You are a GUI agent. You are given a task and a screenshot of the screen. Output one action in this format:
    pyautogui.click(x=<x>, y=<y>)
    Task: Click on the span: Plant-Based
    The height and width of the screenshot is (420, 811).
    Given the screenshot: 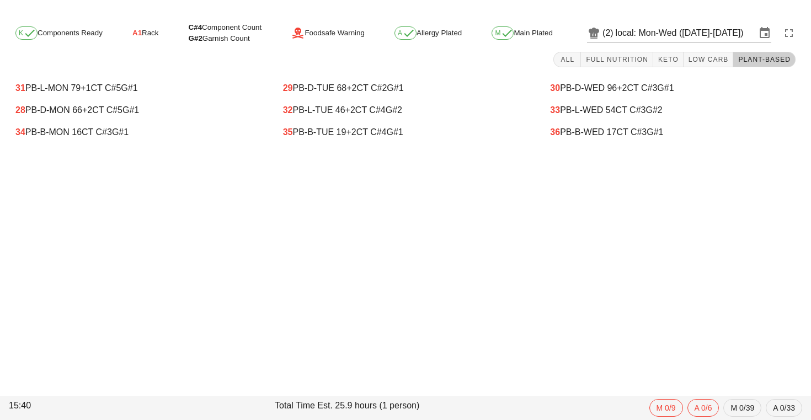 What is the action you would take?
    pyautogui.click(x=764, y=60)
    